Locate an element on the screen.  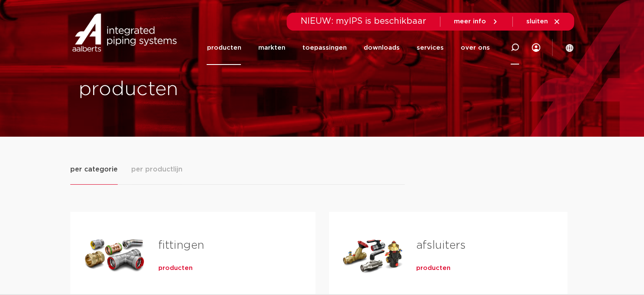
h1: producten is located at coordinates (198, 90).